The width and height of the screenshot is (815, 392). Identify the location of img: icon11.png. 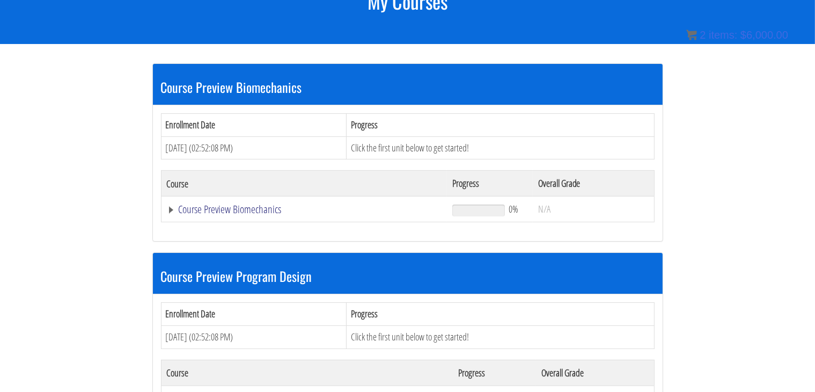
(692, 35).